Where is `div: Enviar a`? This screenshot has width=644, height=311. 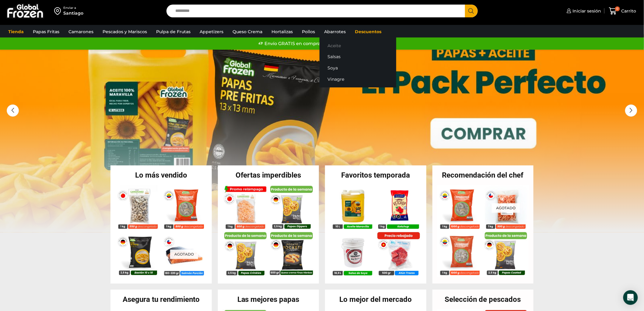 div: Enviar a is located at coordinates (73, 8).